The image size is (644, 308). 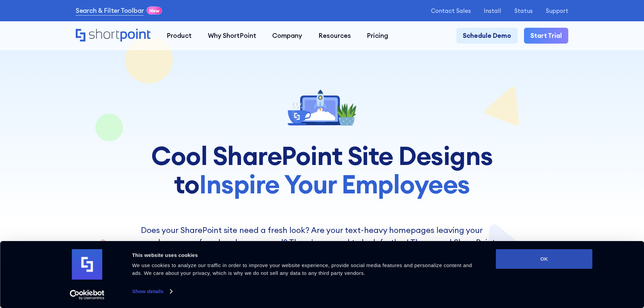 I want to click on a: Home, so click(x=113, y=35).